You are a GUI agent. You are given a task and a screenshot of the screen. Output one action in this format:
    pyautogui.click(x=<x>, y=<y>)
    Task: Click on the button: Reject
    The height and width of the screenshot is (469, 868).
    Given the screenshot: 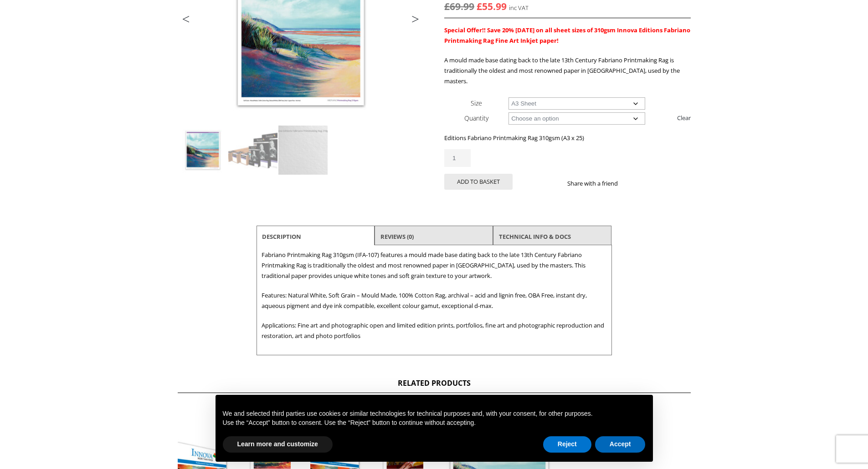 What is the action you would take?
    pyautogui.click(x=567, y=444)
    